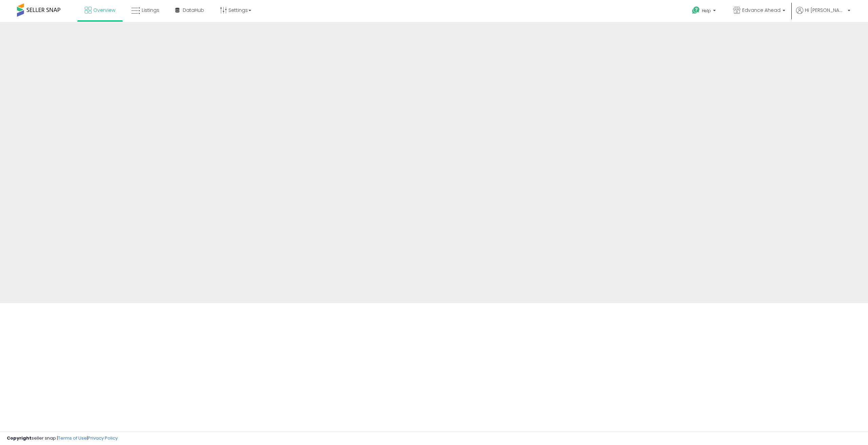 This screenshot has height=445, width=868. I want to click on span: DataHub, so click(193, 10).